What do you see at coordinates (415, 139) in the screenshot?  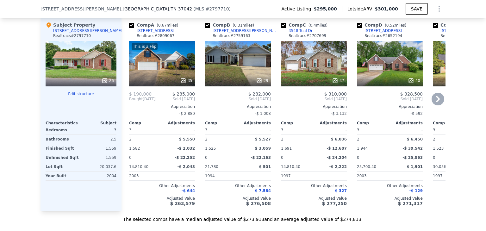 I see `span: $ 6,450` at bounding box center [415, 139].